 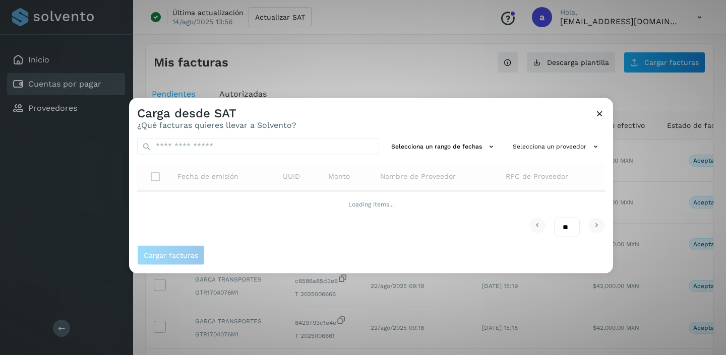 I want to click on button: Selecciona un rango de fechas, so click(x=444, y=146).